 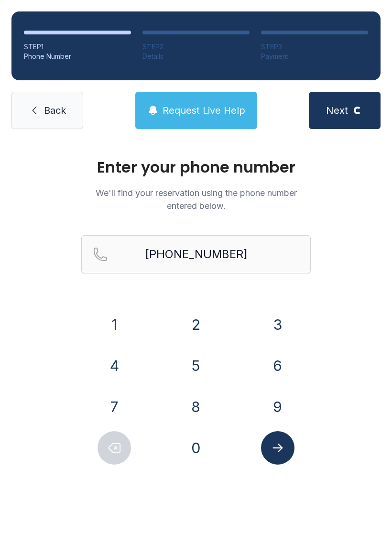 What do you see at coordinates (278, 325) in the screenshot?
I see `button: 3` at bounding box center [278, 325].